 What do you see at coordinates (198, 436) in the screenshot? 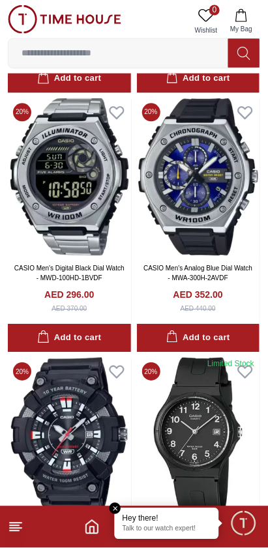
I see `a: CASIO Men's Analog Black Dial Watch - MW-59-1B` at bounding box center [198, 436].